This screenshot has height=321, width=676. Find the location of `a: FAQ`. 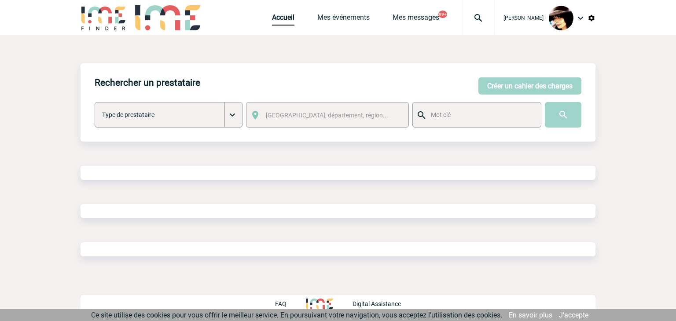

a: FAQ is located at coordinates (291, 303).